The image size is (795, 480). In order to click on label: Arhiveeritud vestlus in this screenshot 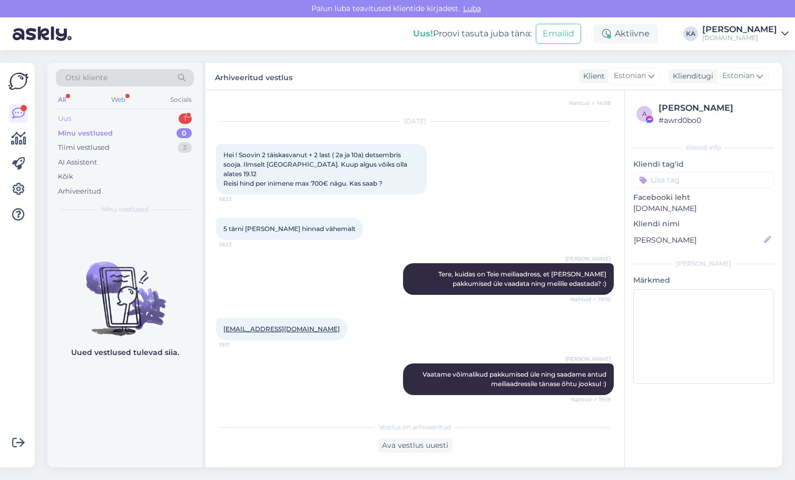, I will do `click(254, 76)`.